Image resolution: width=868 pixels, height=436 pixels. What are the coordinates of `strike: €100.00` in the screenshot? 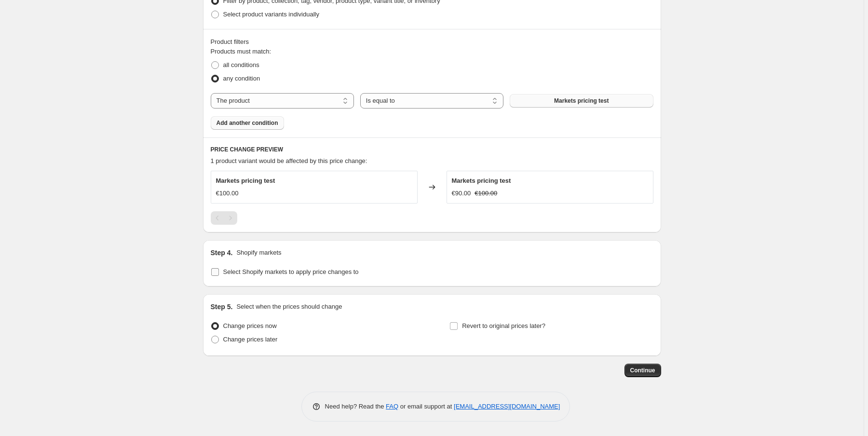 It's located at (486, 193).